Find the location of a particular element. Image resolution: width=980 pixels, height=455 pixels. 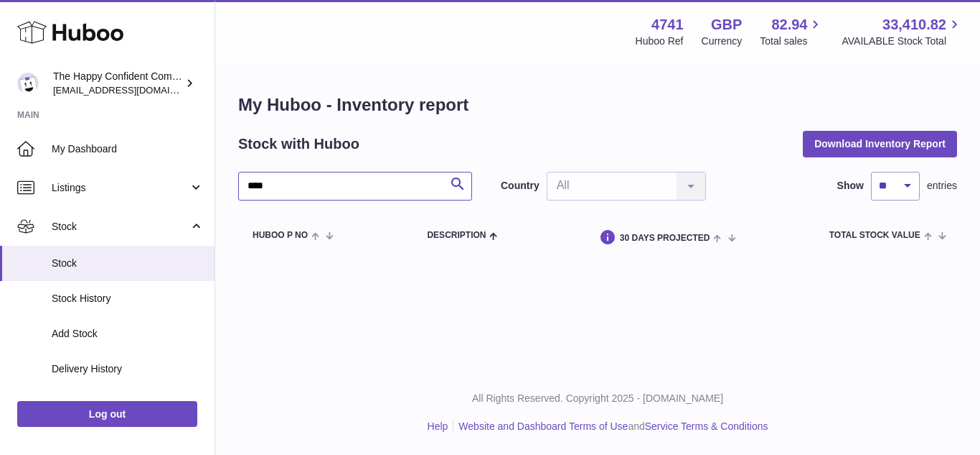

strong: 4741 is located at coordinates (667, 25).